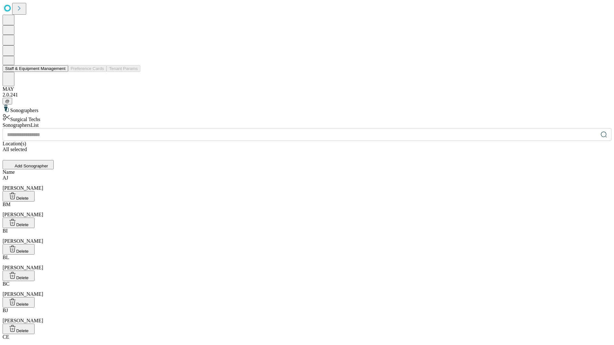 The width and height of the screenshot is (614, 345). Describe the element at coordinates (5, 311) in the screenshot. I see `span: BJ` at that location.